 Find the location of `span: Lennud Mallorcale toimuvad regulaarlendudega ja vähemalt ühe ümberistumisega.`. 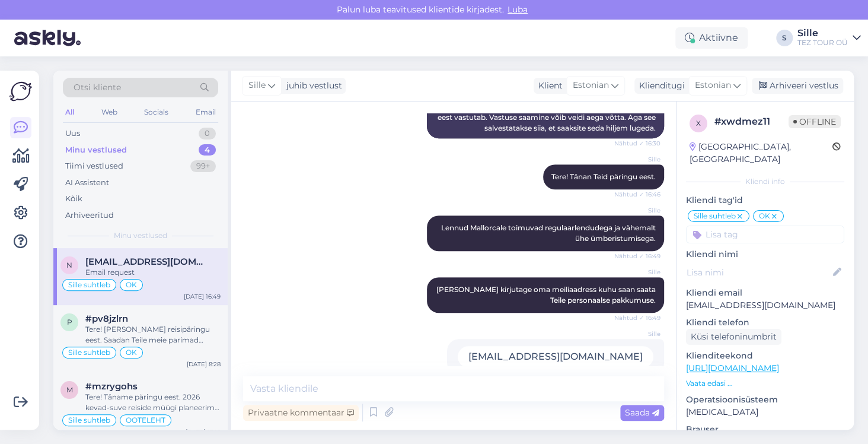

span: Lennud Mallorcale toimuvad regulaarlendudega ja vähemalt ühe ümberistumisega. is located at coordinates (549, 233).